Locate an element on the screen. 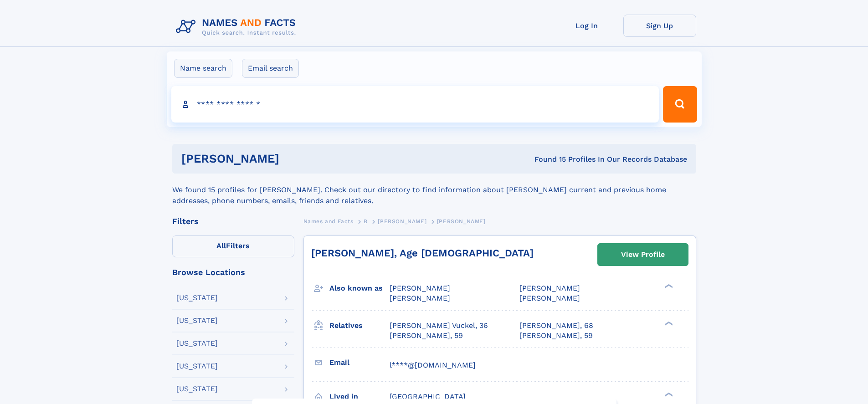  a: Log In is located at coordinates (587, 26).